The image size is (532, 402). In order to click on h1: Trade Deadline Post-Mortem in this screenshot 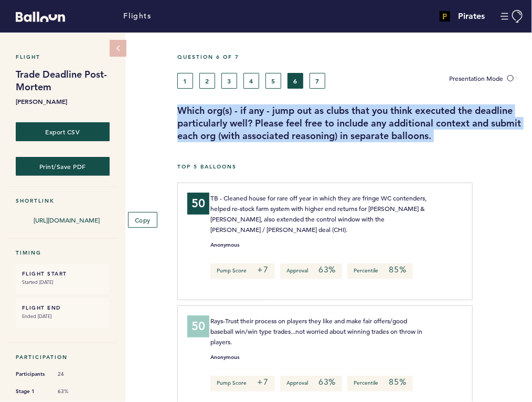, I will do `click(62, 81)`.